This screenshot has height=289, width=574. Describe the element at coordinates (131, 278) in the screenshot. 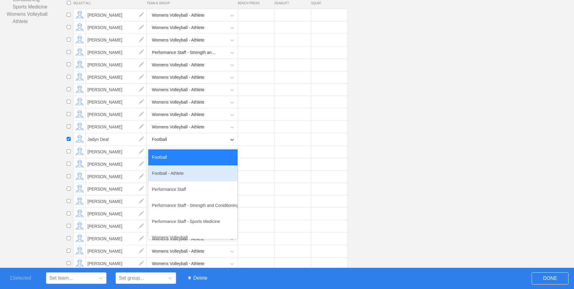

I see `div: Set group...` at that location.